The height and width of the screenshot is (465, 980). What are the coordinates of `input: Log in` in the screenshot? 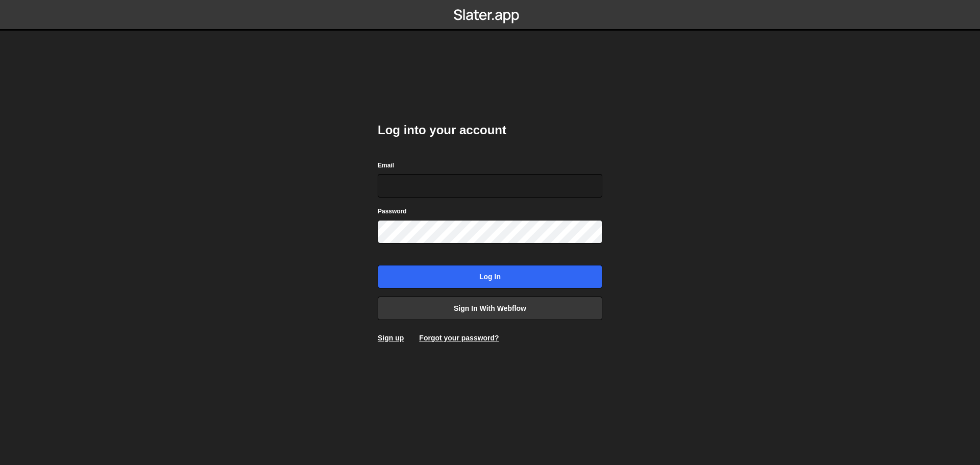 It's located at (490, 277).